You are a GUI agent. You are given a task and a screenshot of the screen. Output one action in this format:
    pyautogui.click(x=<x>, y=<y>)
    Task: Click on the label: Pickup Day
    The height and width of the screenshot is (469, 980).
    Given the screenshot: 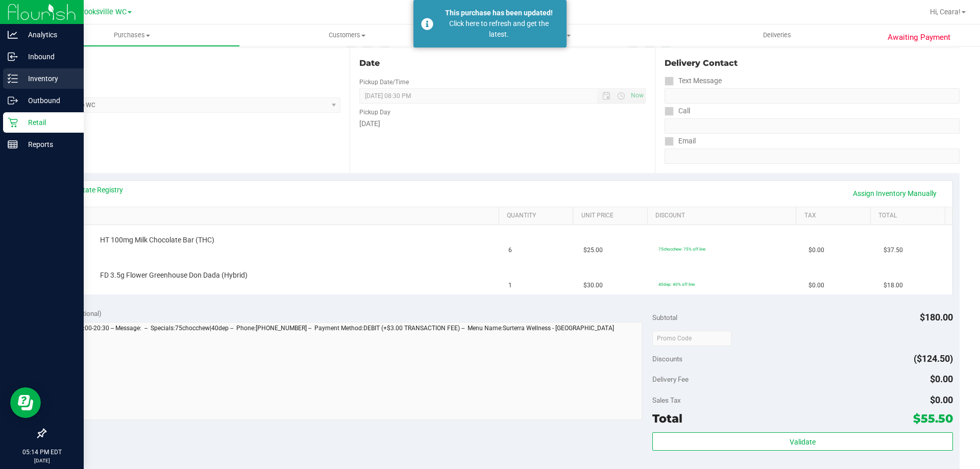 What is the action you would take?
    pyautogui.click(x=374, y=112)
    